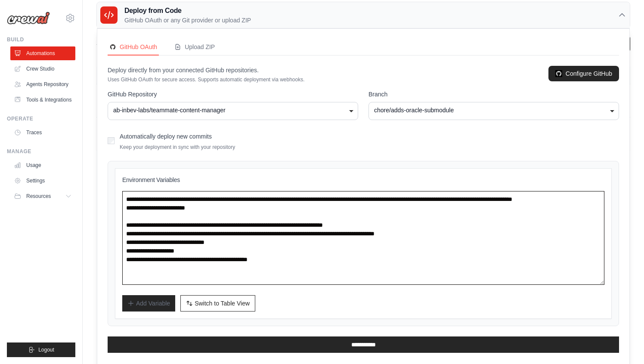 The height and width of the screenshot is (364, 644). Describe the element at coordinates (206, 70) in the screenshot. I see `p: Deploy directly from your connected GitHub repositories.` at that location.